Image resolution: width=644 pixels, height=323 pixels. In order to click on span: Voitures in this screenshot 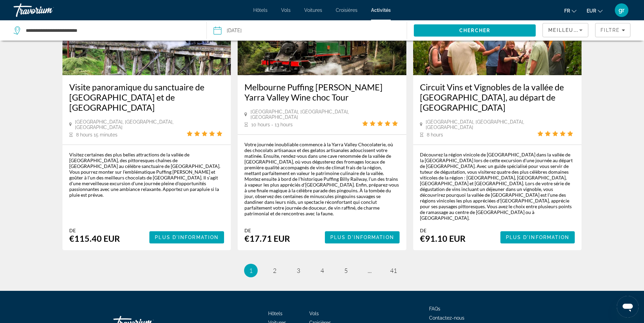, I will do `click(313, 10)`.